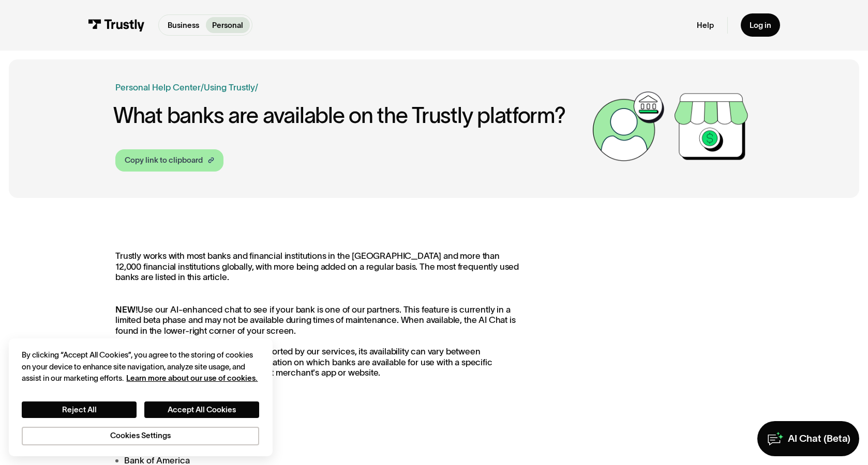 Image resolution: width=868 pixels, height=465 pixels. I want to click on button: Reject All, so click(80, 410).